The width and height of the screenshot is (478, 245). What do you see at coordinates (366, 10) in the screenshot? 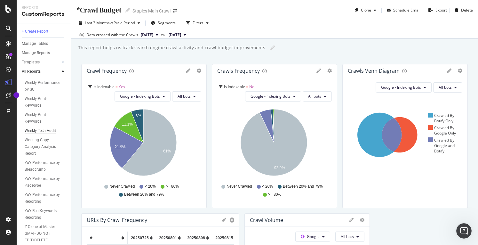
I see `div: Clone` at bounding box center [366, 10].